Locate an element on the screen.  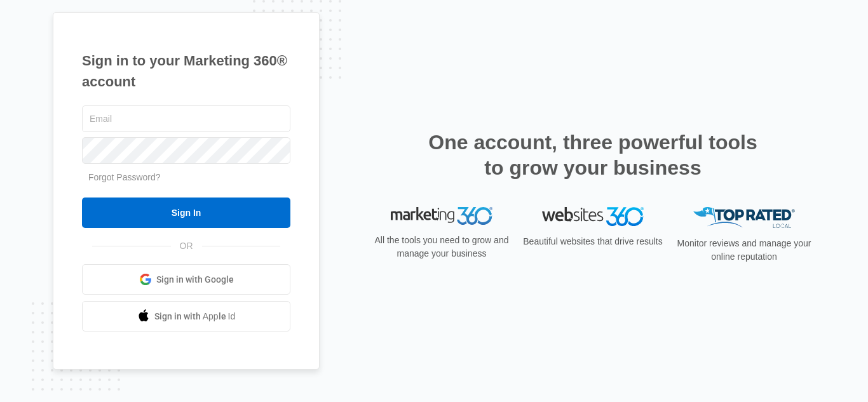
p: Monitor reviews and manage your online reputation is located at coordinates (744, 250).